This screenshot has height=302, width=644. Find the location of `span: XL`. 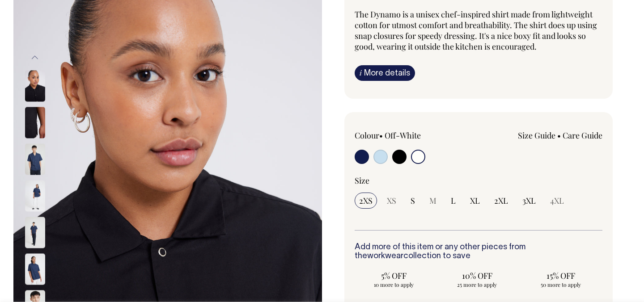

span: XL is located at coordinates (475, 201).